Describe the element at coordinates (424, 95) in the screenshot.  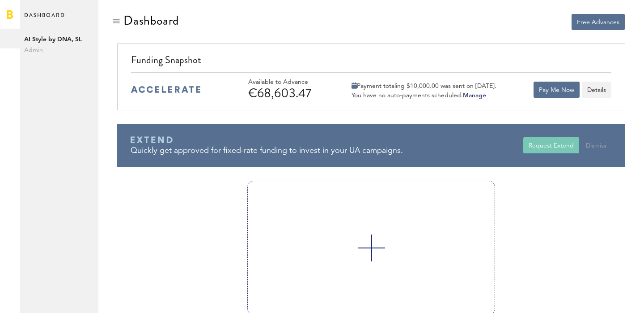
I see `div: You have no auto-payments scheduled.` at that location.